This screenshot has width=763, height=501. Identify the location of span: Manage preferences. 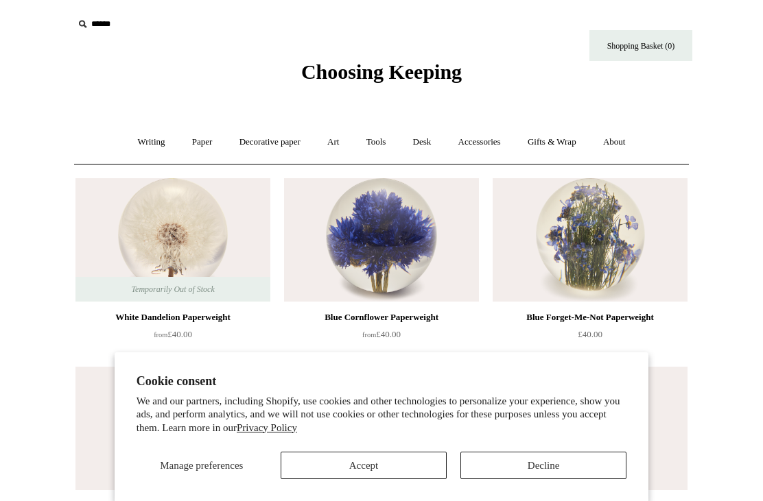
(201, 466).